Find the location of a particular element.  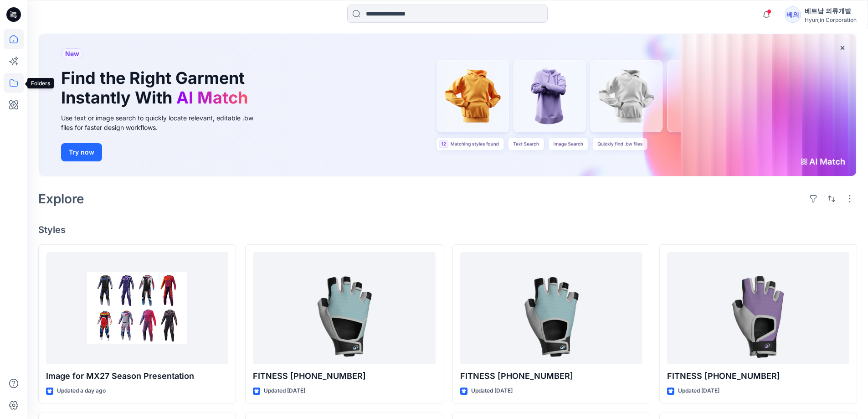

button: Try now is located at coordinates (82, 152).